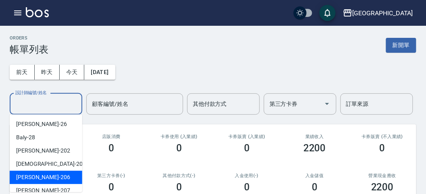  I want to click on h2: 其他付款方式(-), so click(179, 176).